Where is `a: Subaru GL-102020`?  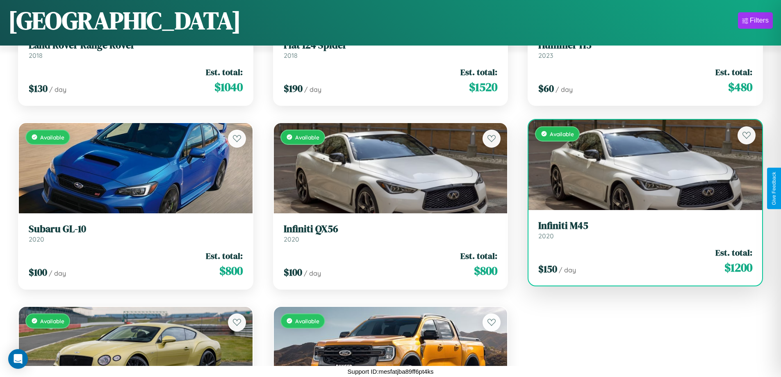
a: Subaru GL-102020 is located at coordinates (136, 233).